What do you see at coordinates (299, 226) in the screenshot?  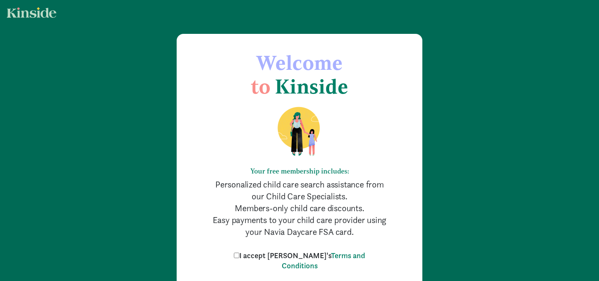 I see `p: Easy payments to your child care provider using your Navia Daycare FSA card.` at bounding box center [299, 226].